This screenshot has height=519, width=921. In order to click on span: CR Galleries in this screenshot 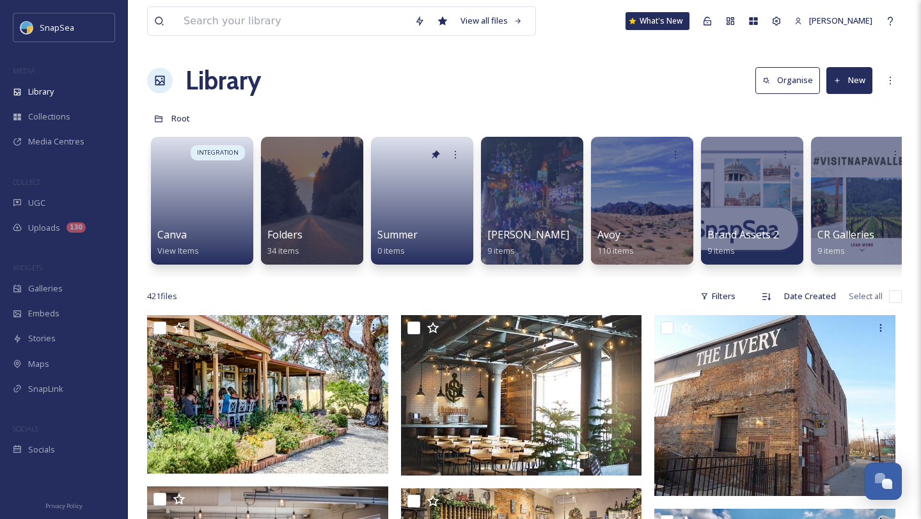, I will do `click(845, 235)`.